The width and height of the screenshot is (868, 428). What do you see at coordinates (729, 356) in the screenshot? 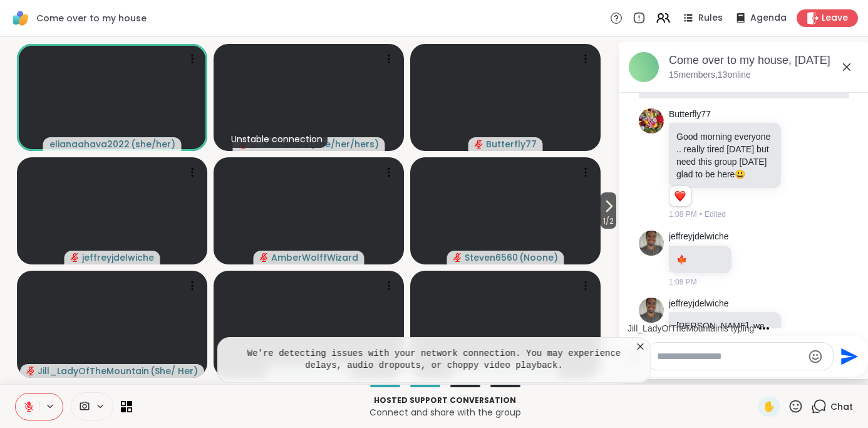
I see `textarea: Type your message` at bounding box center [729, 356].